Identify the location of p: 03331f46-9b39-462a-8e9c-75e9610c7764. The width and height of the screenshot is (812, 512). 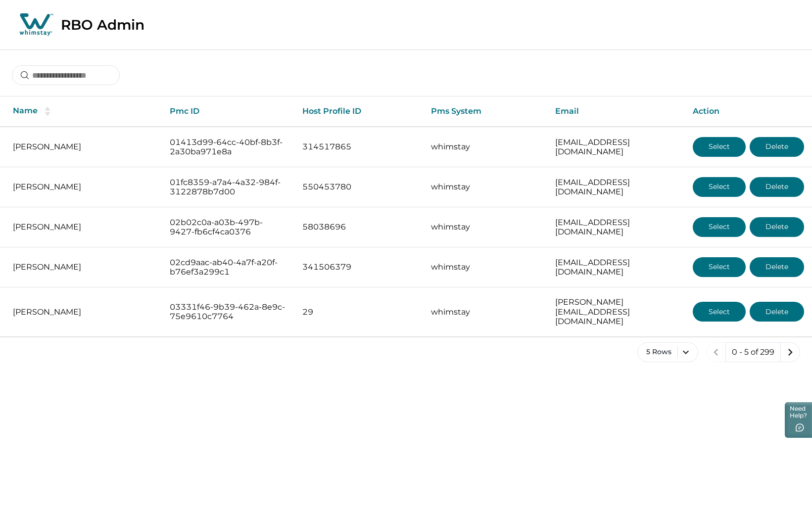
(228, 312).